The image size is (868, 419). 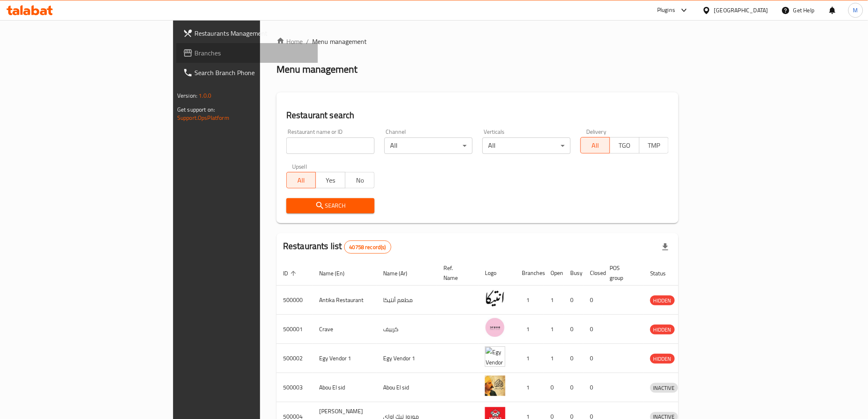 What do you see at coordinates (624, 146) in the screenshot?
I see `span: TGO` at bounding box center [624, 146].